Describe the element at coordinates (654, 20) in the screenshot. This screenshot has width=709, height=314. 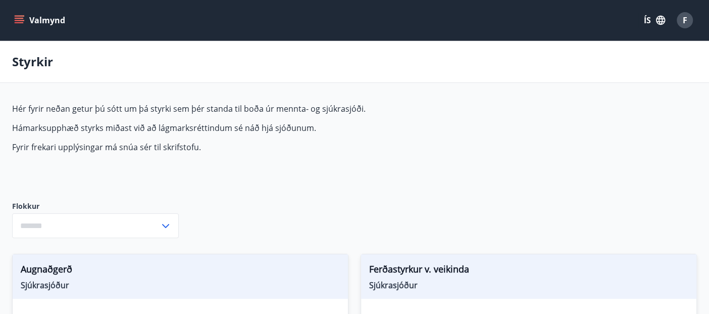
I see `button: ÍS` at that location.